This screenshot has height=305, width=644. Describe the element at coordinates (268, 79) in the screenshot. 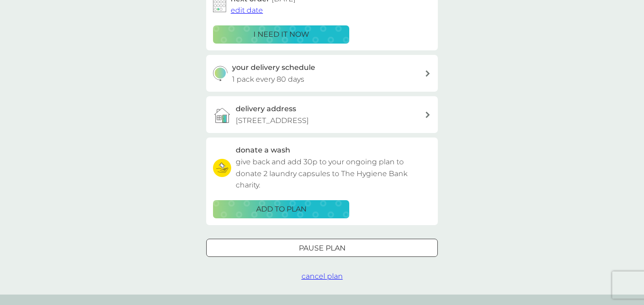

I see `p: 1 pack every 80 days` at that location.